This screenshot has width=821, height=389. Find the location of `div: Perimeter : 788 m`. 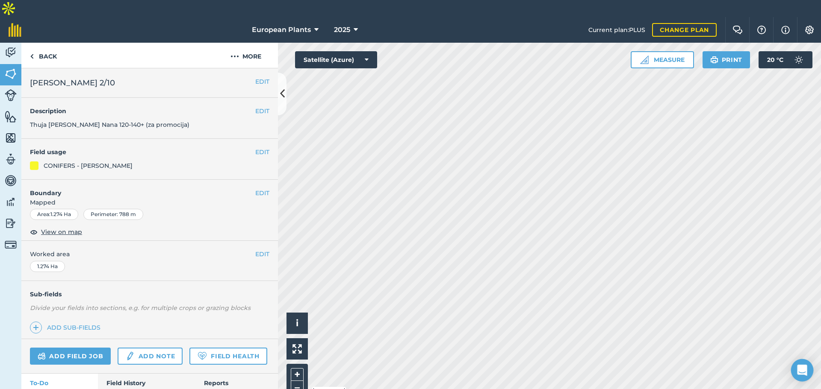

div: Perimeter : 788 m is located at coordinates (113, 215).